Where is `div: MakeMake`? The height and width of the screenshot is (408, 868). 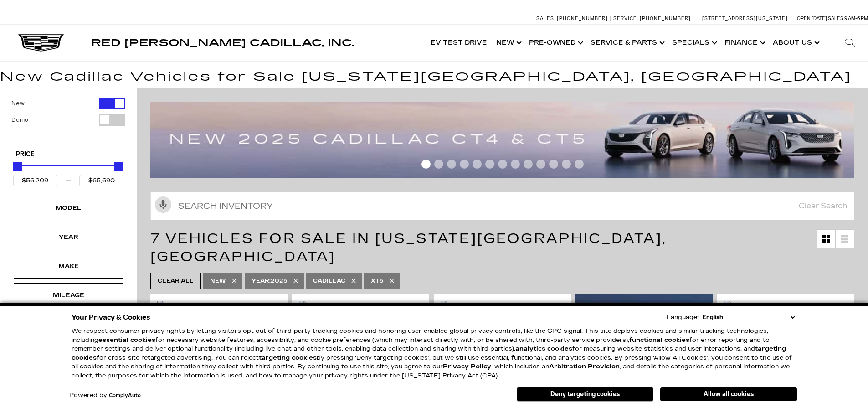 div: MakeMake is located at coordinates (68, 266).